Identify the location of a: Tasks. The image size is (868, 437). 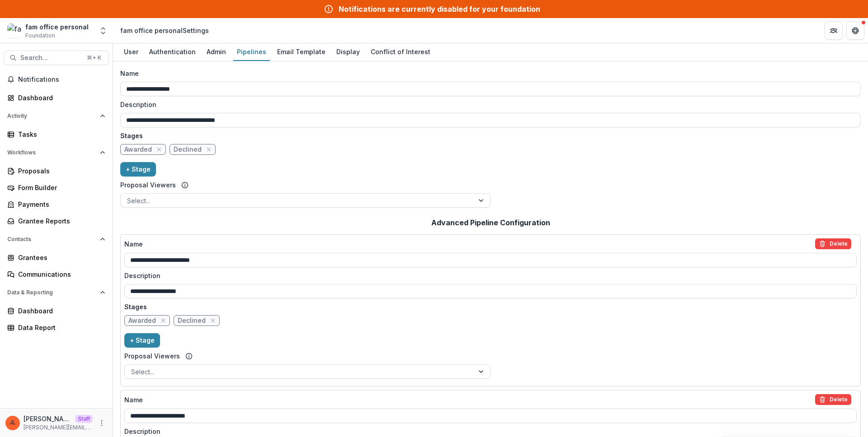
(56, 135).